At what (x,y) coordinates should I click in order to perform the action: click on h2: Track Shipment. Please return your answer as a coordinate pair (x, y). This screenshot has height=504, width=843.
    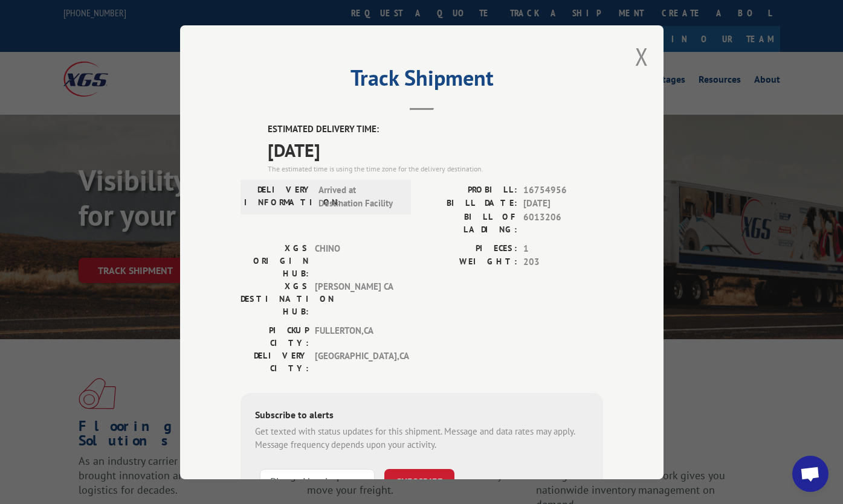
    Looking at the image, I should click on (422, 80).